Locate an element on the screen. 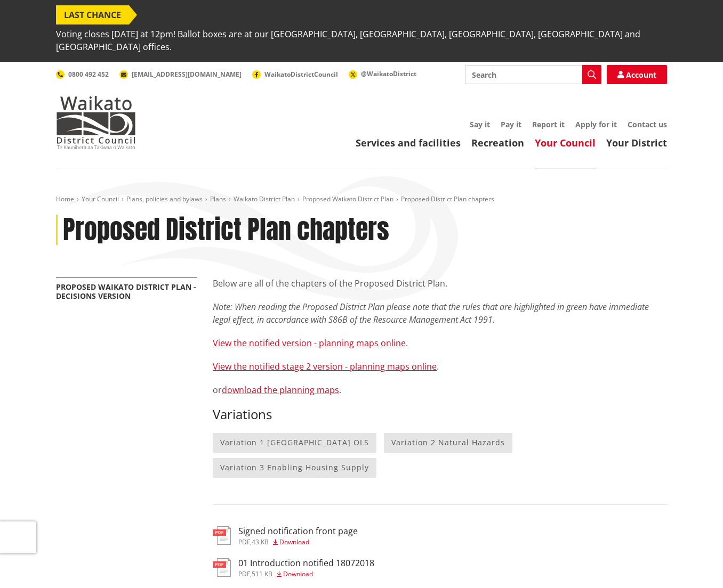 The height and width of the screenshot is (588, 723). a: View the notified stage 2 version - planning maps online is located at coordinates (324, 367).